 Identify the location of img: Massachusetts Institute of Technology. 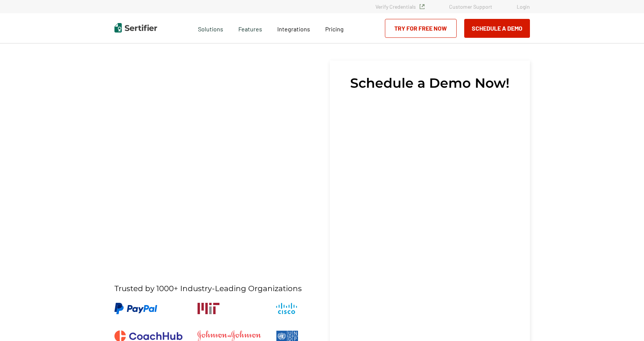
(208, 308).